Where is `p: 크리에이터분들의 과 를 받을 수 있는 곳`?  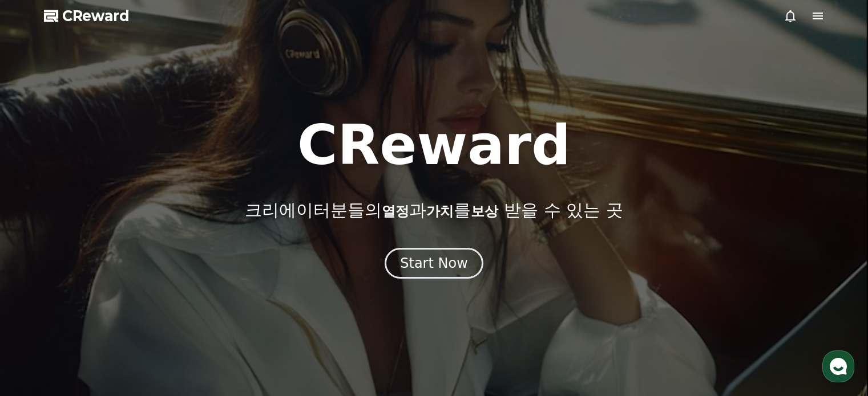
p: 크리에이터분들의 과 를 받을 수 있는 곳 is located at coordinates (434, 210).